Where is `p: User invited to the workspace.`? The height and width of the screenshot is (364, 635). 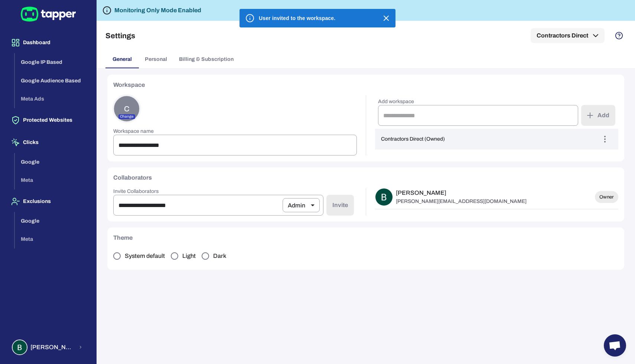 p: User invited to the workspace. is located at coordinates (297, 18).